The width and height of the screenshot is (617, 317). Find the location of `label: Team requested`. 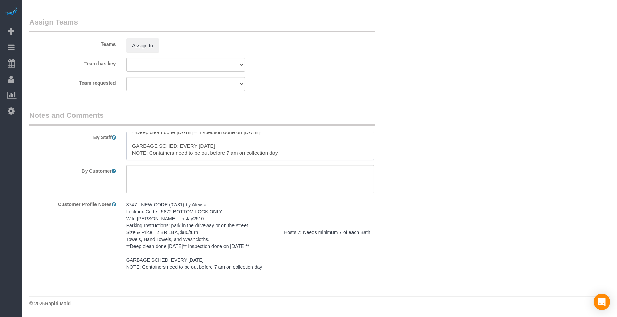

label: Team requested is located at coordinates (72, 81).